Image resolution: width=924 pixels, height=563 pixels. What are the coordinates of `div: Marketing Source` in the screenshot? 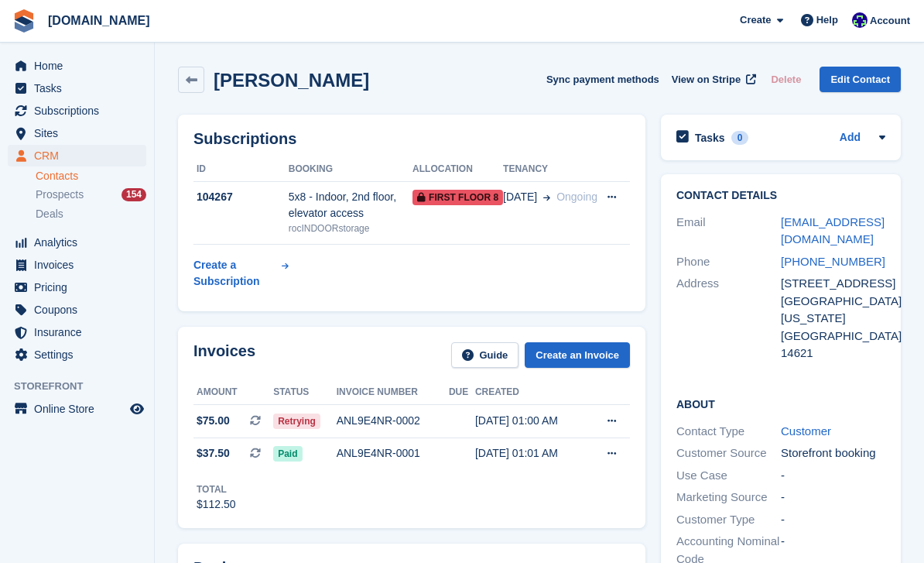 It's located at (728, 497).